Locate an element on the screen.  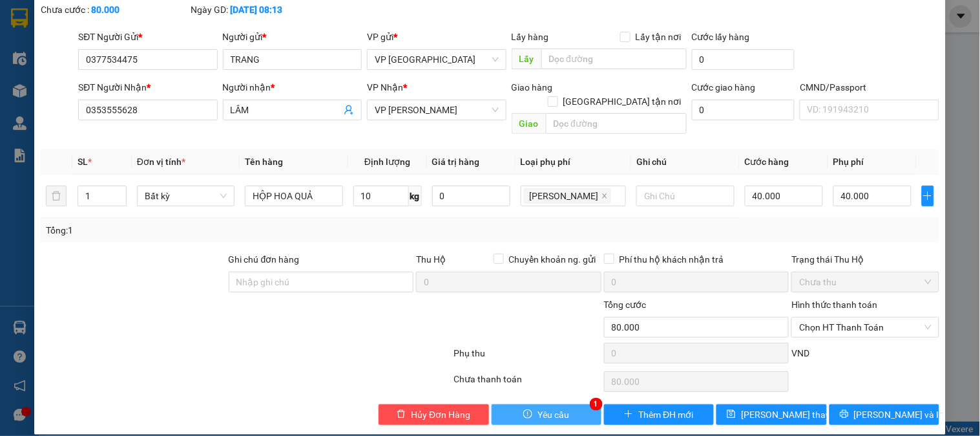
div: Người gửi is located at coordinates (292, 37).